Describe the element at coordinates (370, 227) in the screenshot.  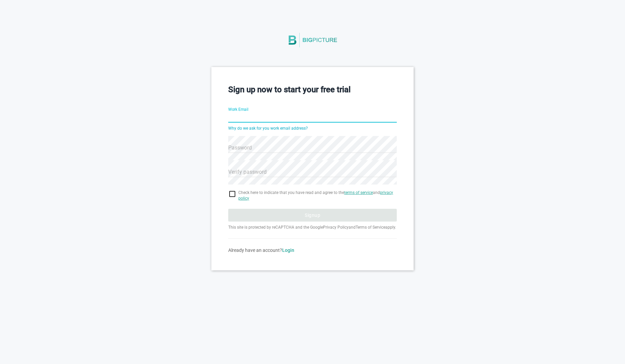
I see `a: Terms of Service` at that location.